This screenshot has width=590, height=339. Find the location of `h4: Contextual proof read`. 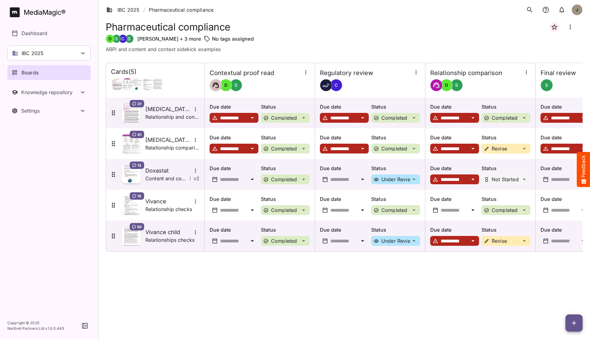

h4: Contextual proof read is located at coordinates (242, 73).